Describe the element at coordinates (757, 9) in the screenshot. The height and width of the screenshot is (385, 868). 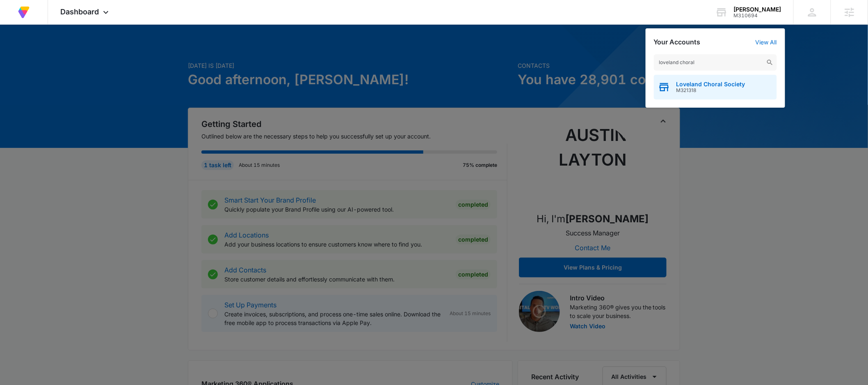
I see `div: account name` at that location.